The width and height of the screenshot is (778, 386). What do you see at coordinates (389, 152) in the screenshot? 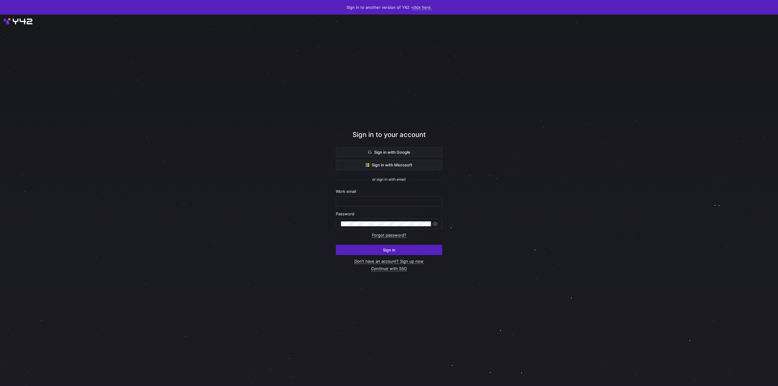
I see `button: Sign in with Google` at bounding box center [389, 152].